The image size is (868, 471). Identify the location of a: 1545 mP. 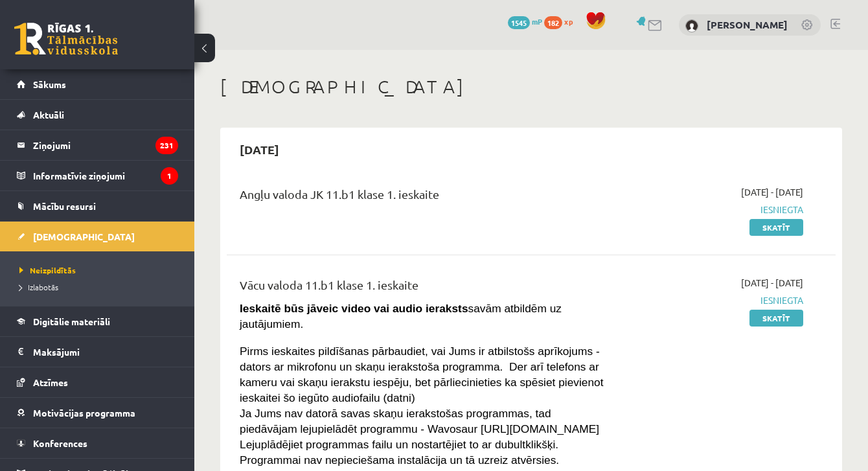
(525, 21).